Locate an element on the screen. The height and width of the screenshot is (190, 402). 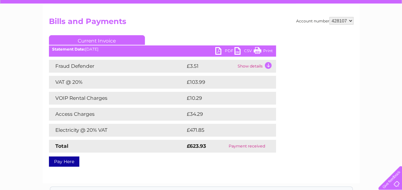
a: Print is located at coordinates (263, 51).